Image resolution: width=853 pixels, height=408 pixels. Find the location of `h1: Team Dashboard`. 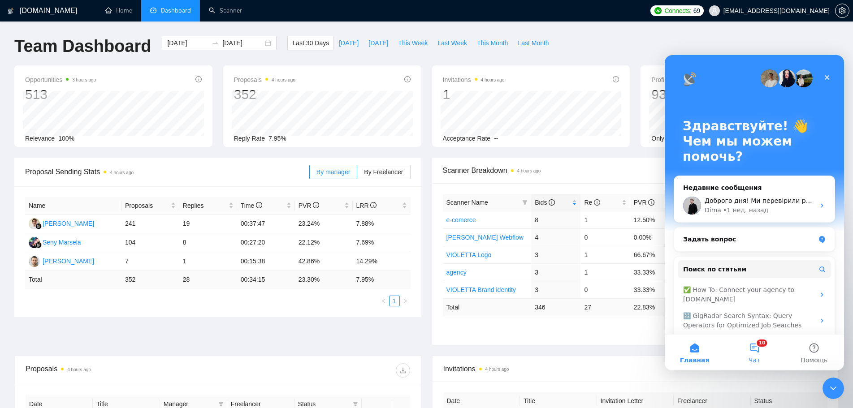

h1: Team Dashboard is located at coordinates (82, 46).